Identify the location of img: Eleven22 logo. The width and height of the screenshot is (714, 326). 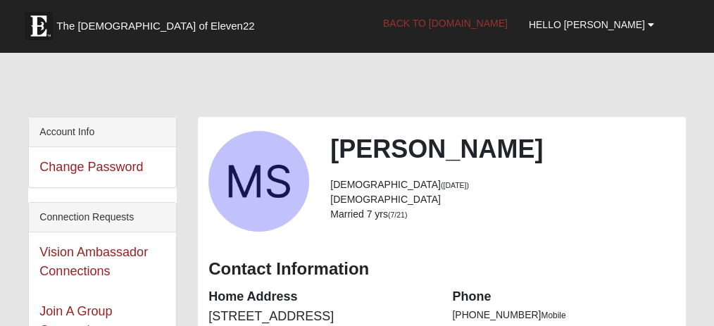
(39, 26).